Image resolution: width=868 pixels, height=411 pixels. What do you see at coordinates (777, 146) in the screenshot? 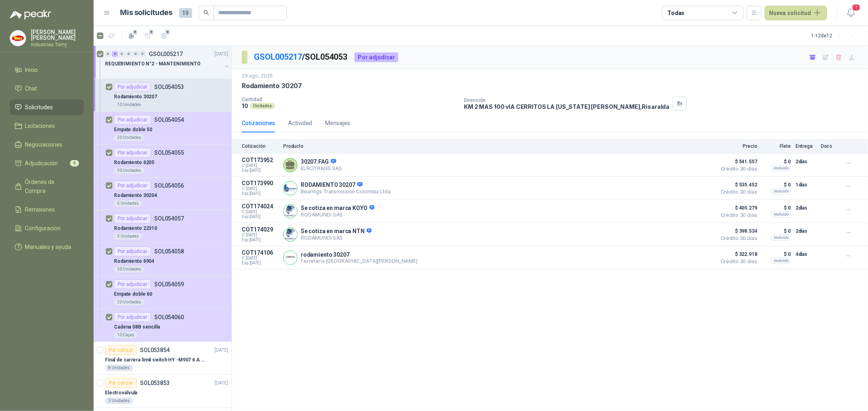
I see `p: Flete` at bounding box center [777, 146].